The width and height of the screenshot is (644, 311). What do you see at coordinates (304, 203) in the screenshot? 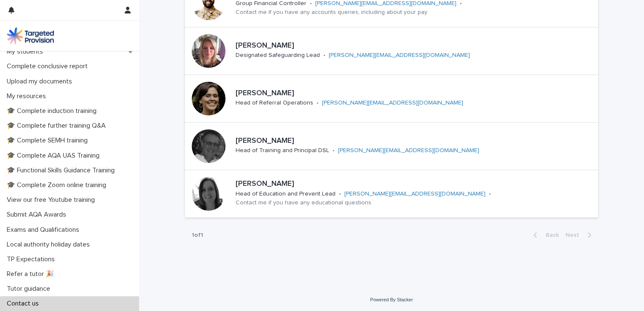
I see `p: Contact me if you have any educational questions` at bounding box center [304, 203].